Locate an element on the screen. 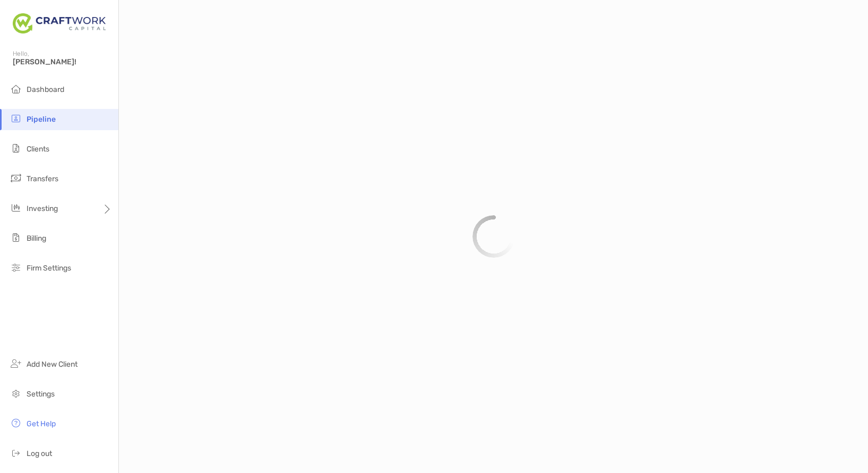 The height and width of the screenshot is (473, 868). img: Zoe Logo is located at coordinates (59, 23).